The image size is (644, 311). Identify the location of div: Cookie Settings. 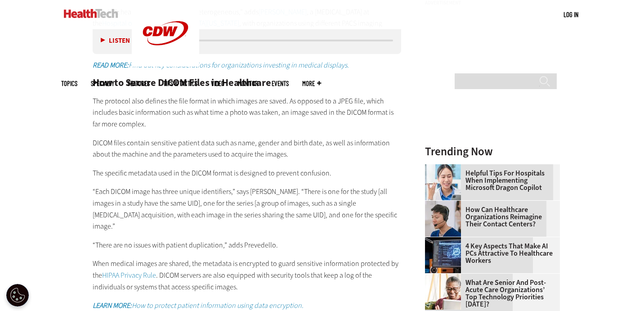
(17, 295).